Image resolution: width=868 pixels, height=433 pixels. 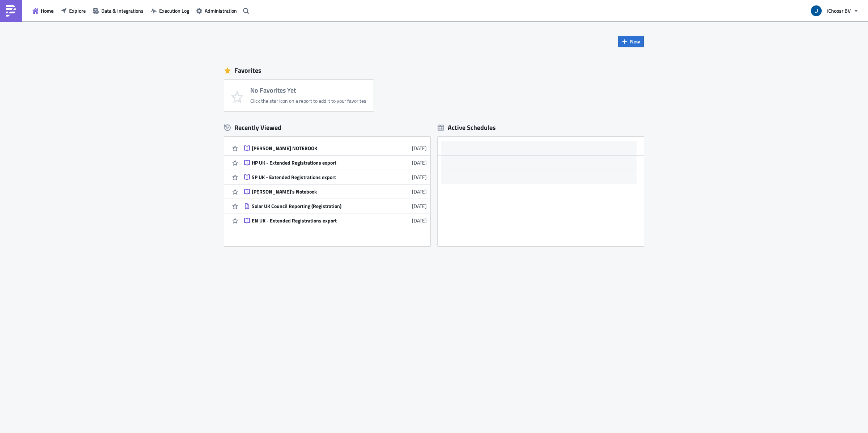 I want to click on span: Explore, so click(x=78, y=11).